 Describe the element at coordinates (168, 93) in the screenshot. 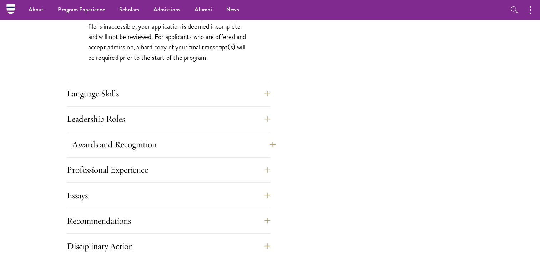

I see `button: Language Skills` at that location.